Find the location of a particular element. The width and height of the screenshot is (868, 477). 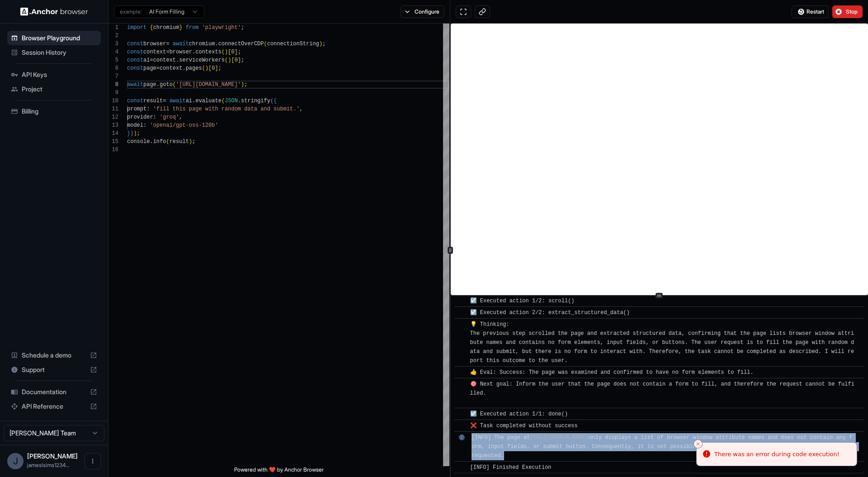

span: info is located at coordinates (160, 141).